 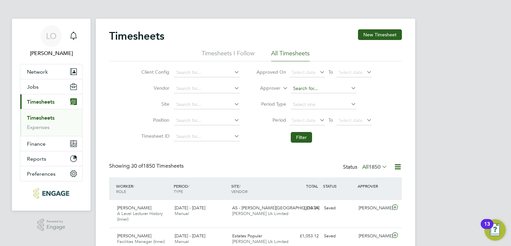 What do you see at coordinates (51, 158) in the screenshot?
I see `button: Reports` at bounding box center [51, 158].